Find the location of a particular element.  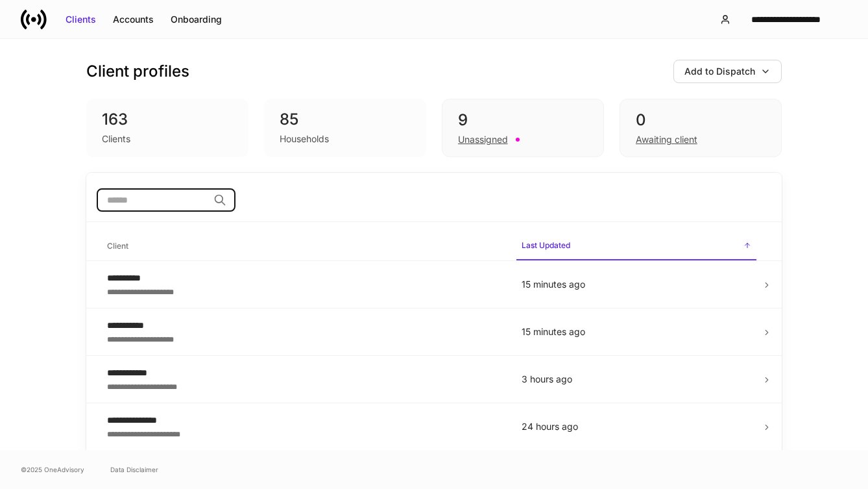

div: 163 is located at coordinates (168, 119).